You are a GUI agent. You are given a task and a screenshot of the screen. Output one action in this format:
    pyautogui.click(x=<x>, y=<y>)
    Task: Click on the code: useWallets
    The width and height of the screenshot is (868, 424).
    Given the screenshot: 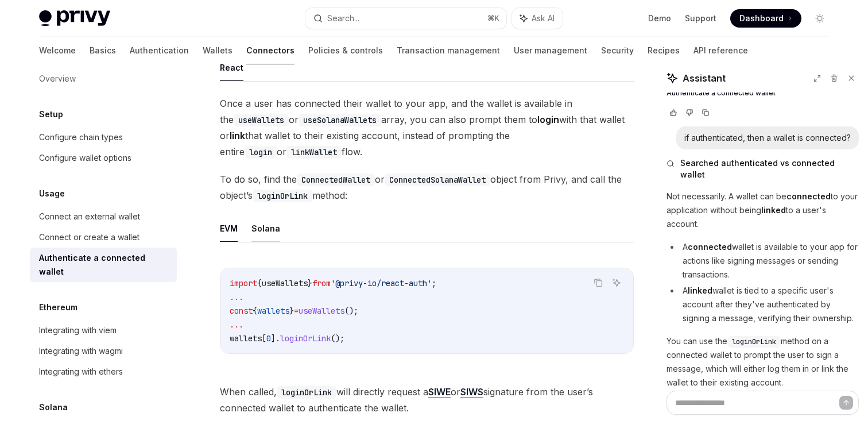 What is the action you would take?
    pyautogui.click(x=261, y=120)
    